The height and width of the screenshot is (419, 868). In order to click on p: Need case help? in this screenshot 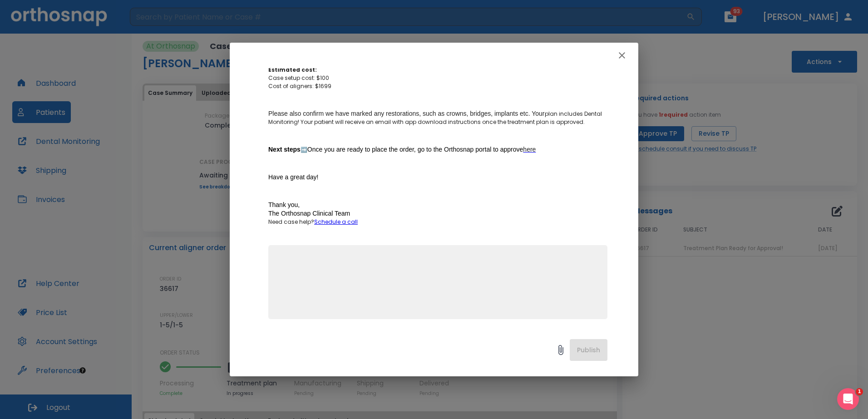, I will do `click(438, 213)`.